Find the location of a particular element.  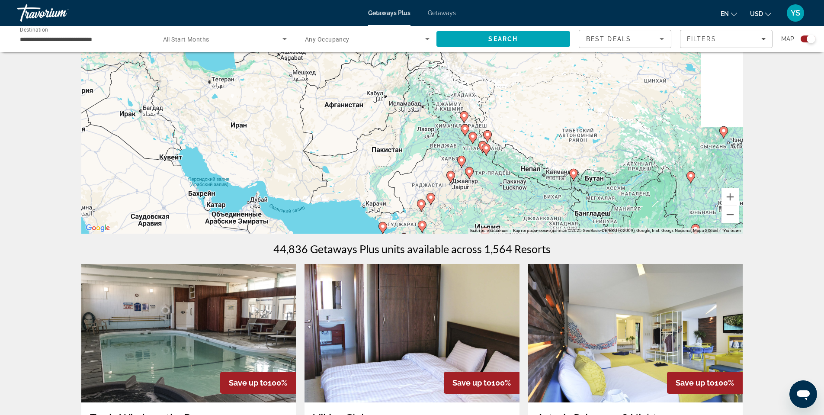

a: Trade Winds on the Bay is located at coordinates (189, 333).